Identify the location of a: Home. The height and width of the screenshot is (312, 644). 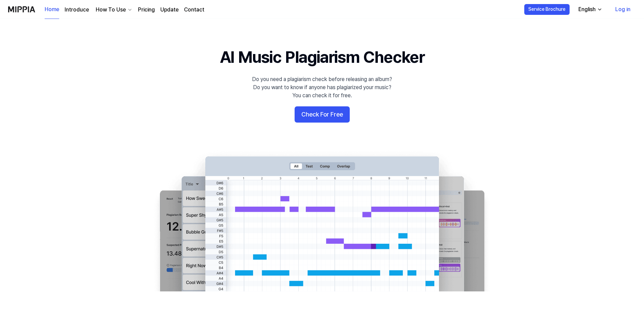
(52, 9).